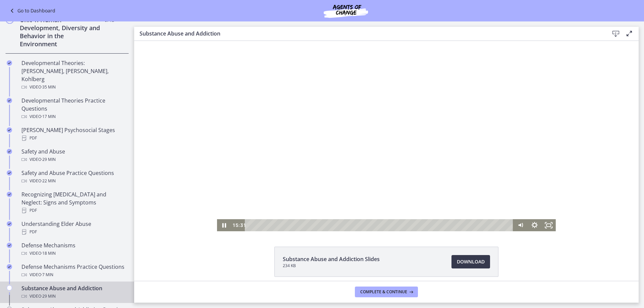 The image size is (644, 308). Describe the element at coordinates (48, 181) in the screenshot. I see `span: · 22 min` at that location.